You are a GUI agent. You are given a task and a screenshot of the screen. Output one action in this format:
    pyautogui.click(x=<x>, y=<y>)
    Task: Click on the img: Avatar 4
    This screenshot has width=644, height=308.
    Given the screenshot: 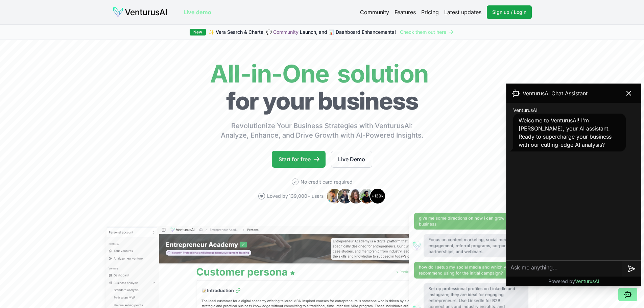 What is the action you would take?
    pyautogui.click(x=367, y=196)
    